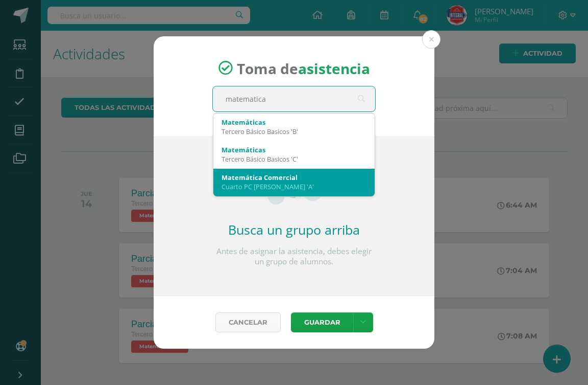 This screenshot has height=385, width=588. I want to click on button: Guardar, so click(322, 322).